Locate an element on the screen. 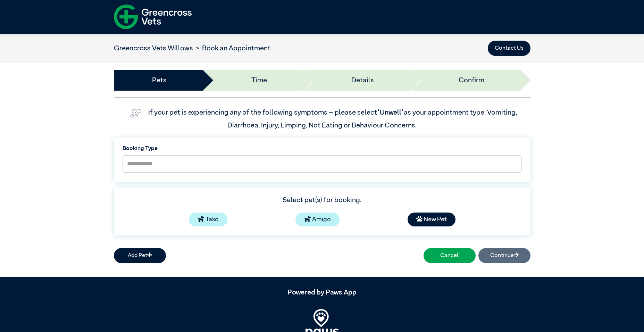  a: Pets is located at coordinates (159, 80).